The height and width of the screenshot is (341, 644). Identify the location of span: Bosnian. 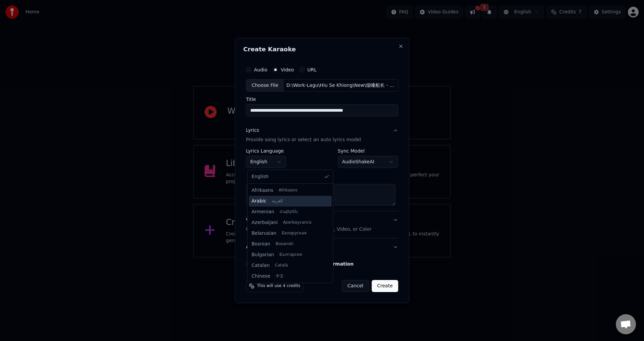
(261, 244).